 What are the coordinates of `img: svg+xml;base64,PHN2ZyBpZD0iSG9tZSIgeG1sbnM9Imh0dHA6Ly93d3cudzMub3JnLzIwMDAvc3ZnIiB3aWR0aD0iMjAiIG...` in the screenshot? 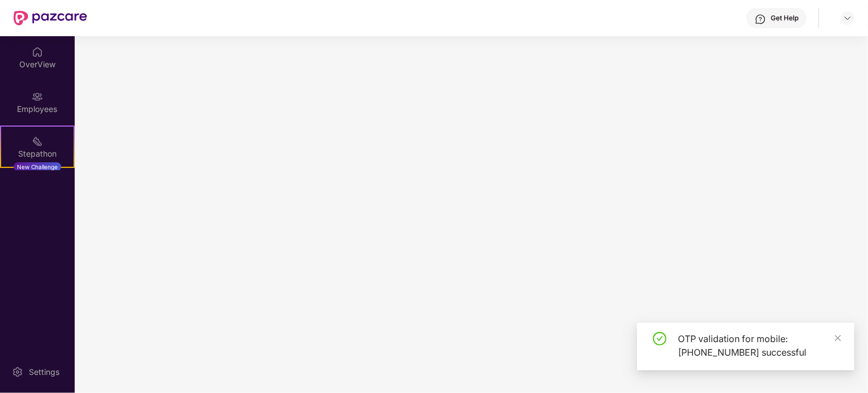 It's located at (37, 52).